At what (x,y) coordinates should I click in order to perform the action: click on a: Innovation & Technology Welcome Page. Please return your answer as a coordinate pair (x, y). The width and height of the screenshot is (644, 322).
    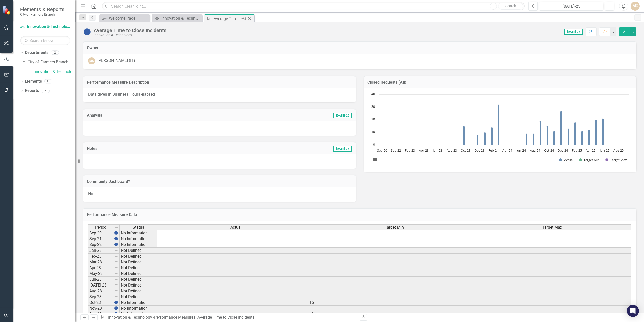
    Looking at the image, I should click on (177, 18).